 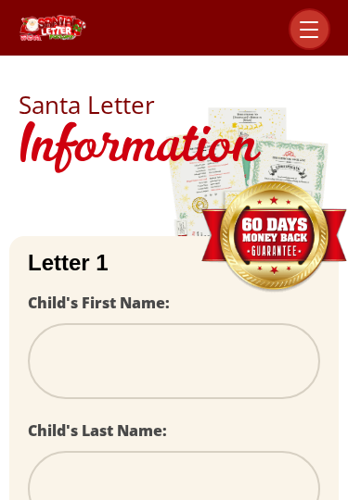 What do you see at coordinates (173, 148) in the screenshot?
I see `h1: Information` at bounding box center [173, 148].